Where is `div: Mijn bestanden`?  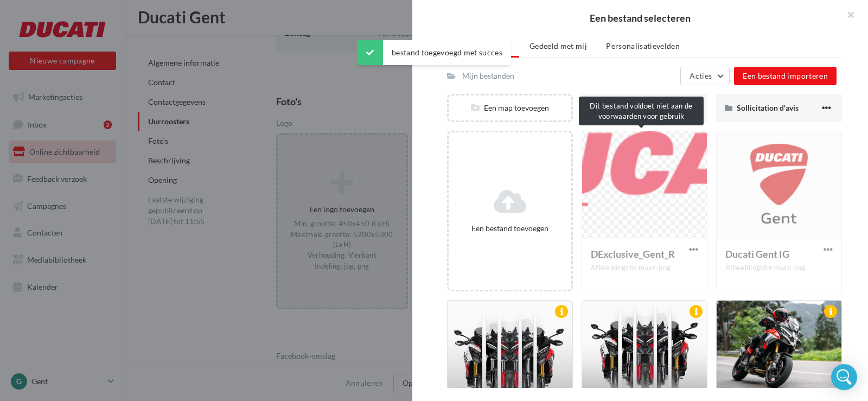
div: Mijn bestanden is located at coordinates (488, 76).